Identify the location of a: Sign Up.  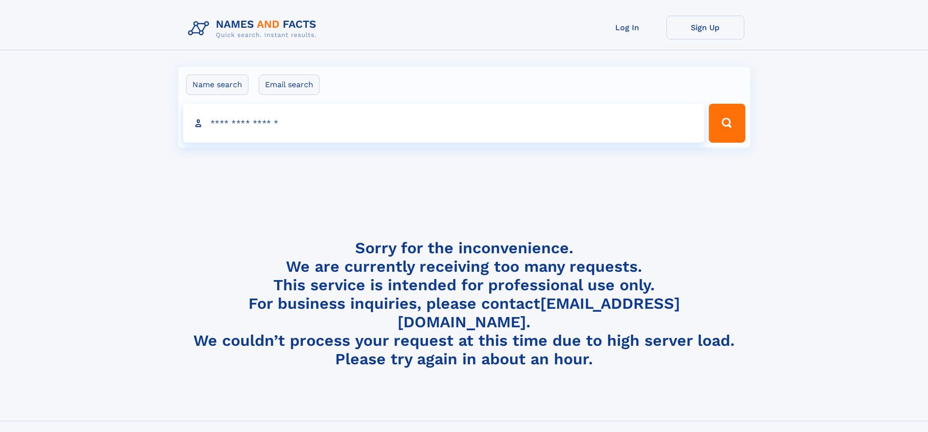
(705, 27).